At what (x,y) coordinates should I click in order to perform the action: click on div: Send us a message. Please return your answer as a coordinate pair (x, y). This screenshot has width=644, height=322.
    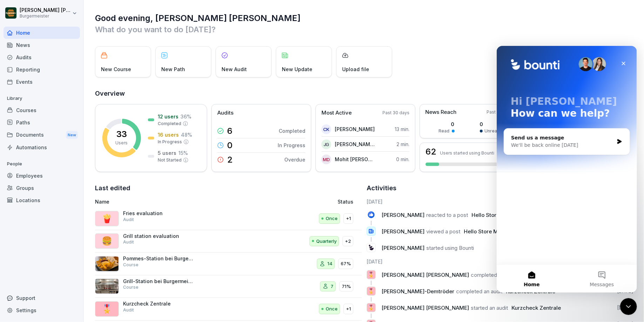
    Looking at the image, I should click on (66, 92).